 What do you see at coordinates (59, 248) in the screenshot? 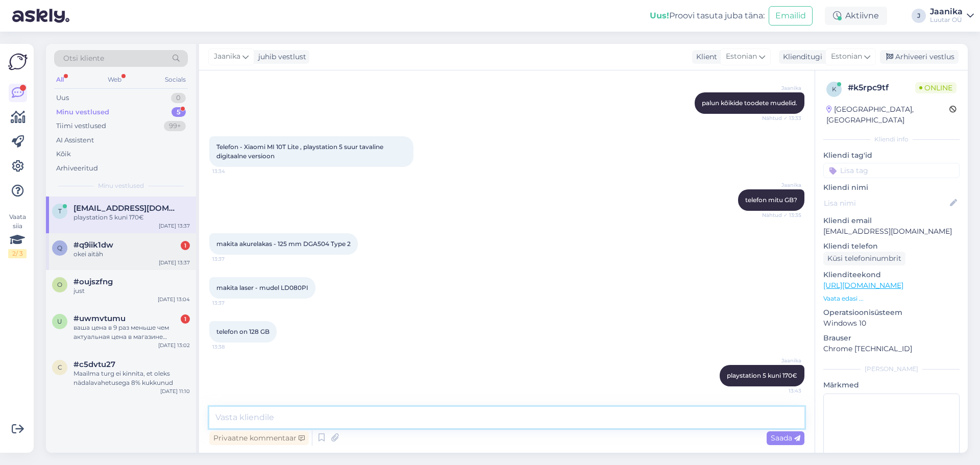
I see `span: q` at bounding box center [59, 248].